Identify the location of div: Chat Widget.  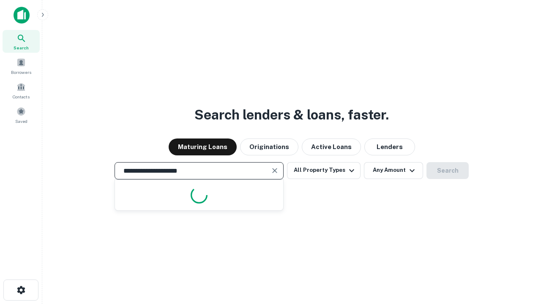
(520, 257).